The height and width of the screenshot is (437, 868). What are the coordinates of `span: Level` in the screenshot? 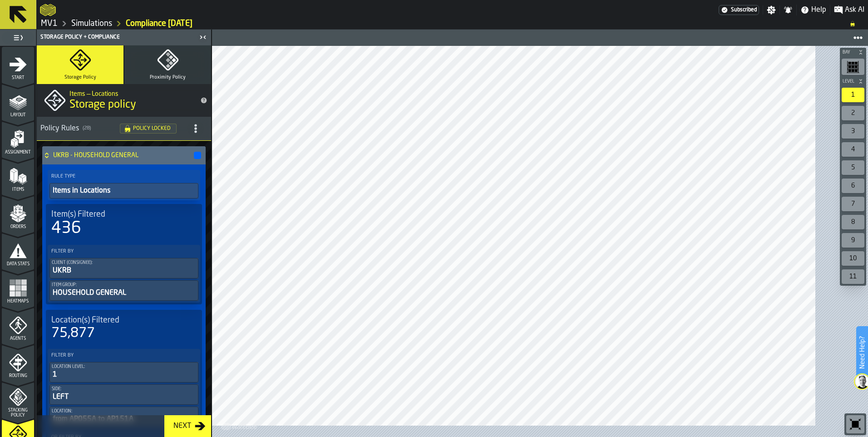 It's located at (848, 81).